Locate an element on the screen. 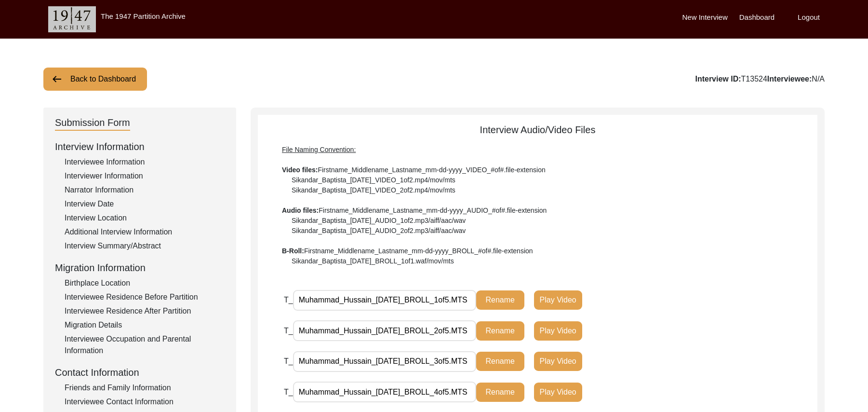 This screenshot has height=412, width=868. b: Video files: is located at coordinates (300, 170).